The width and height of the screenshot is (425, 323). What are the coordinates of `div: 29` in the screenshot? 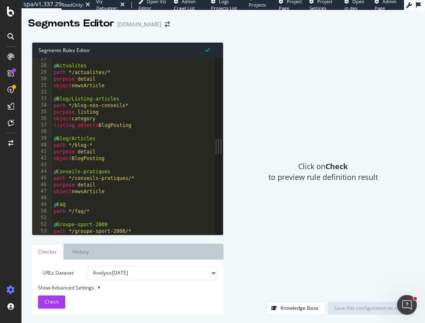 It's located at (42, 72).